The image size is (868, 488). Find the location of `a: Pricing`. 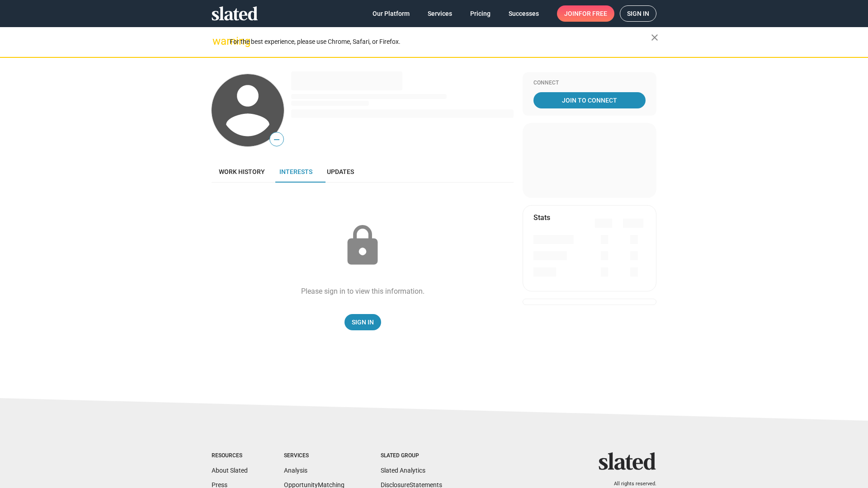

a: Pricing is located at coordinates (480, 13).